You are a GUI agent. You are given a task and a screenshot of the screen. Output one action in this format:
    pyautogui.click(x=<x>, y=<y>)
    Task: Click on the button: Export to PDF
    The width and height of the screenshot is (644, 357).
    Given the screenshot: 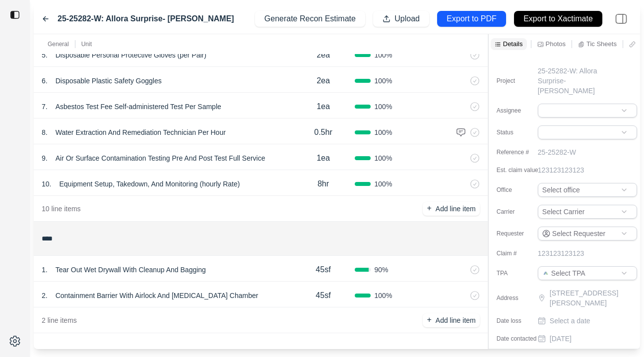 What is the action you would take?
    pyautogui.click(x=471, y=19)
    